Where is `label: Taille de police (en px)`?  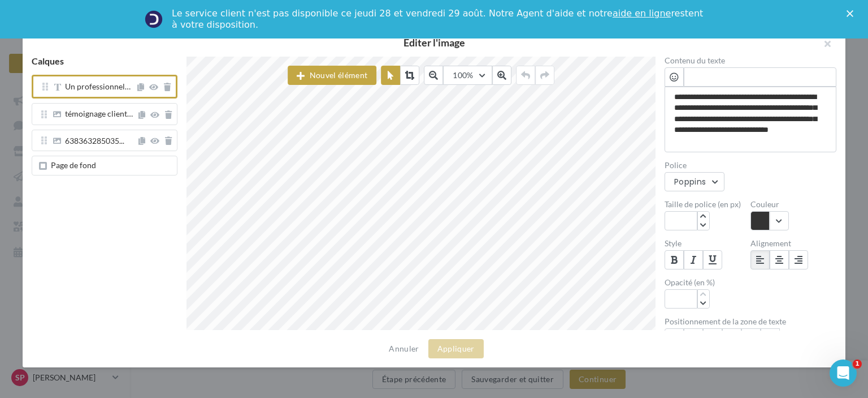 label: Taille de police (en px) is located at coordinates (707, 204).